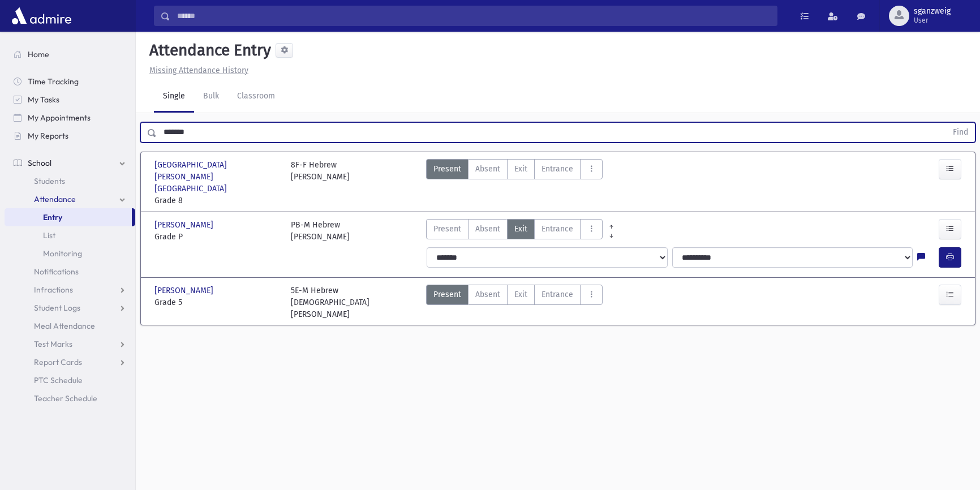  Describe the element at coordinates (69, 100) in the screenshot. I see `a: My Tasks` at that location.